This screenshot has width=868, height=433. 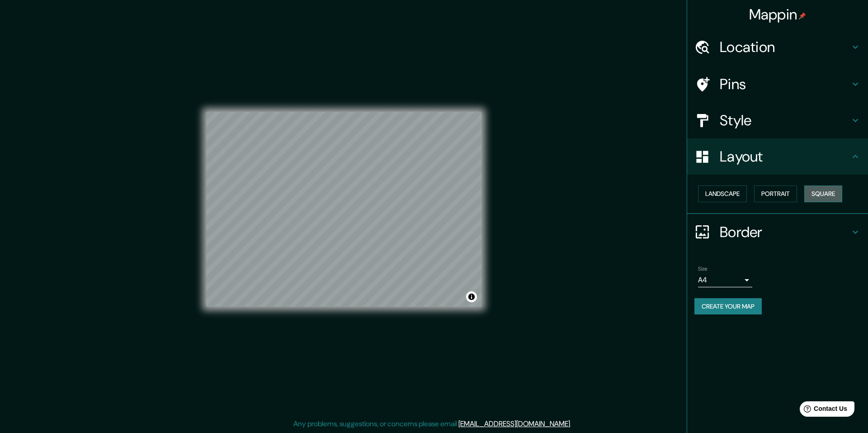 I want to click on div: Pins, so click(x=777, y=84).